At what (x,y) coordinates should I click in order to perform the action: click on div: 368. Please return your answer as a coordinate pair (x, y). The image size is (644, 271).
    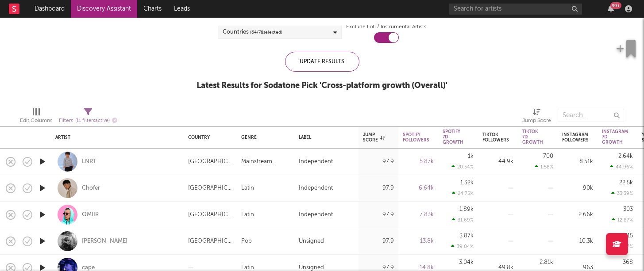
    Looking at the image, I should click on (627, 262).